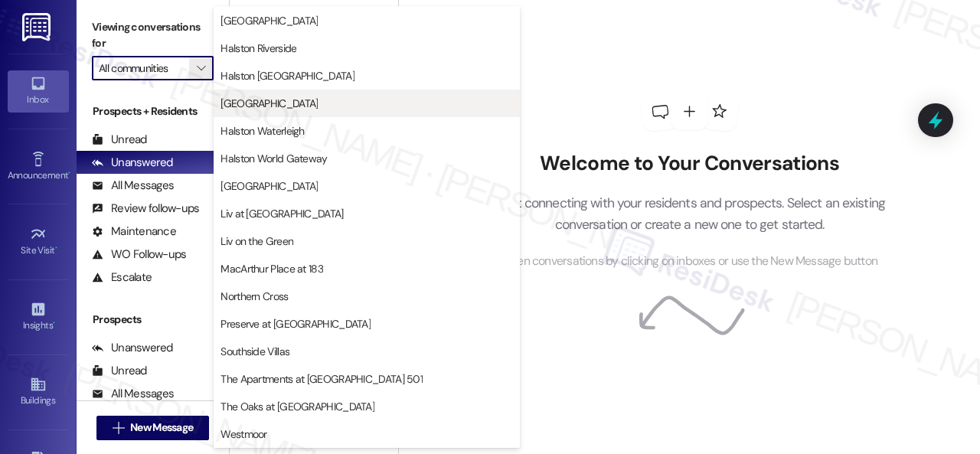  Describe the element at coordinates (689, 261) in the screenshot. I see `span: Open conversations by clicking on inboxes or use the New Message button` at that location.